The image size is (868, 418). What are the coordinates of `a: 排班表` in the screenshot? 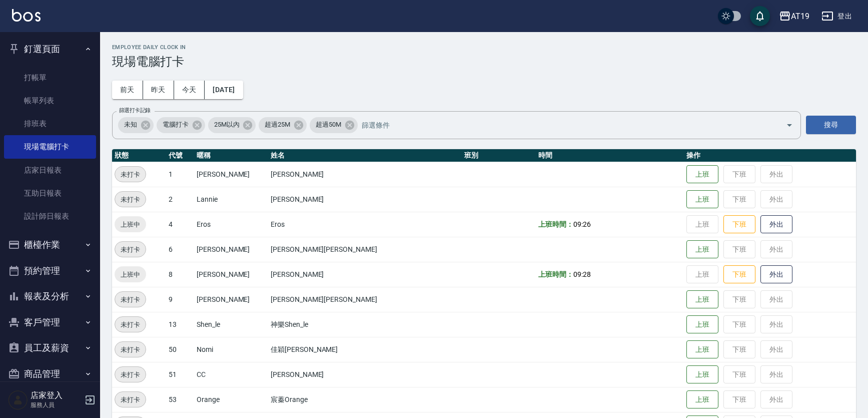 It's located at (50, 124).